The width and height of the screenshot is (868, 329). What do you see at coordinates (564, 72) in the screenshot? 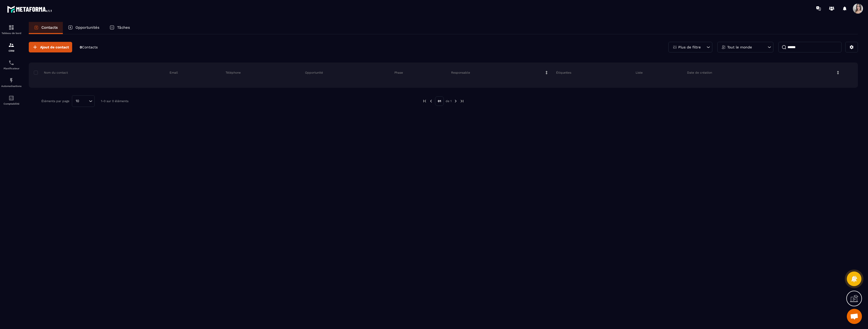
I see `p: Étiquettes` at bounding box center [564, 72].